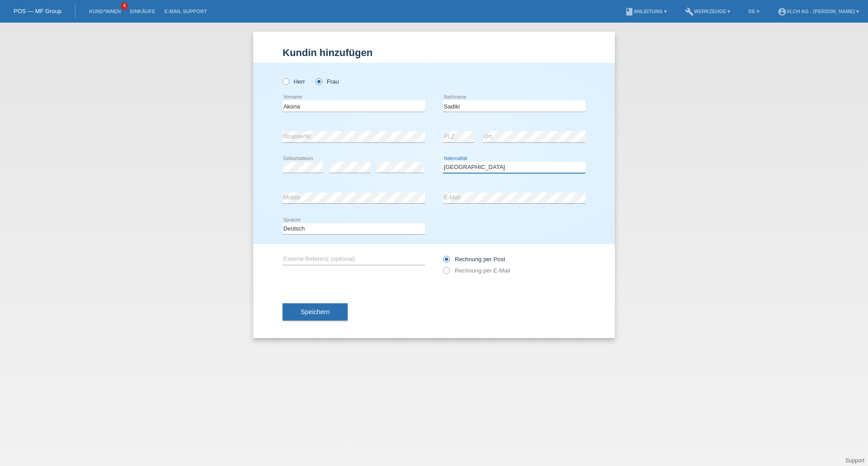 The image size is (868, 466). I want to click on label: Frau, so click(327, 81).